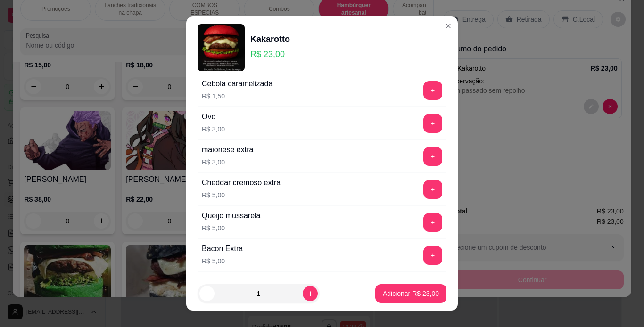 The width and height of the screenshot is (644, 327). I want to click on img: product-image, so click(221, 47).